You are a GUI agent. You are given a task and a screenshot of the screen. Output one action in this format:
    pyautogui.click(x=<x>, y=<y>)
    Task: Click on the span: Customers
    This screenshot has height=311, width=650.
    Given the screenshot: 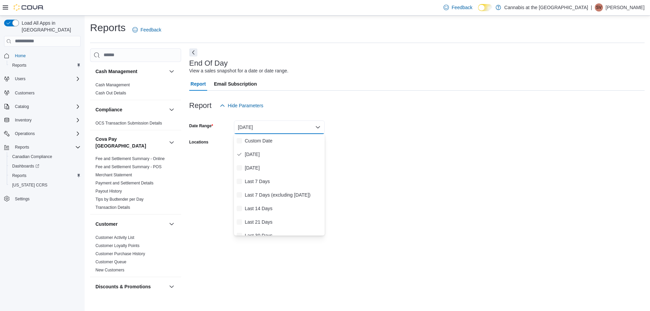 What is the action you would take?
    pyautogui.click(x=25, y=93)
    